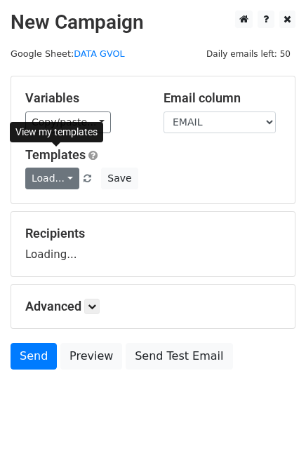 The height and width of the screenshot is (453, 306). Describe the element at coordinates (153, 22) in the screenshot. I see `h2: New Campaign` at that location.